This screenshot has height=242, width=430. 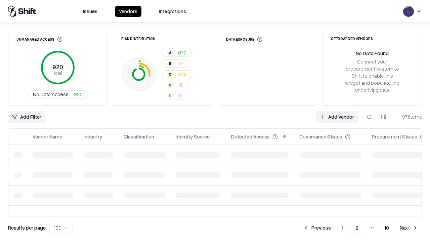 I want to click on p: Results per page:, so click(x=27, y=227).